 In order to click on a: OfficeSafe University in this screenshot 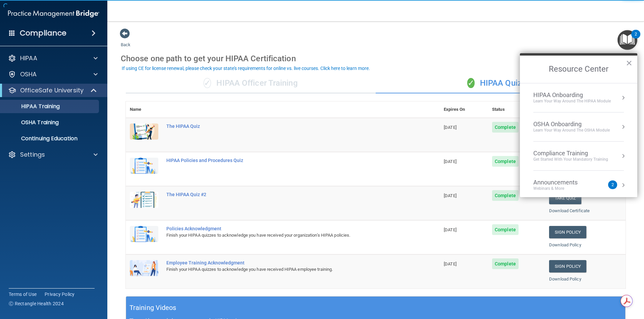, I will do `click(53, 91)`.